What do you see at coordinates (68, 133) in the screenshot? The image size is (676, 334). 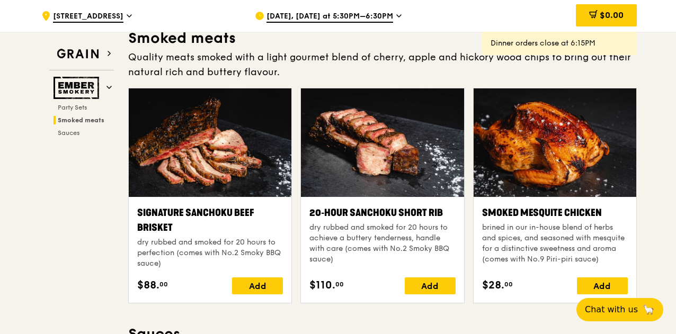 I see `span: Sauces` at bounding box center [68, 133].